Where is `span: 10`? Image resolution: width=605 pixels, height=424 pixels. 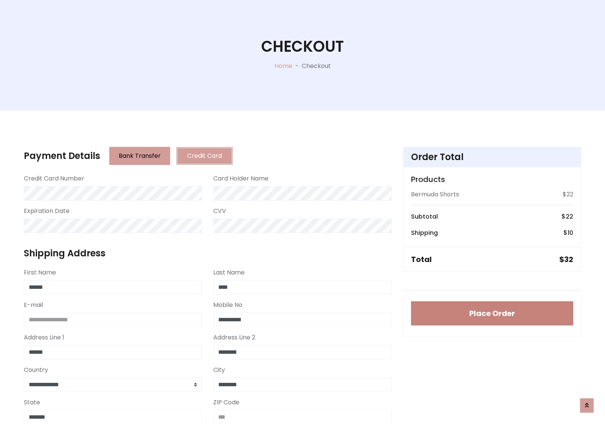 span: 10 is located at coordinates (570, 233).